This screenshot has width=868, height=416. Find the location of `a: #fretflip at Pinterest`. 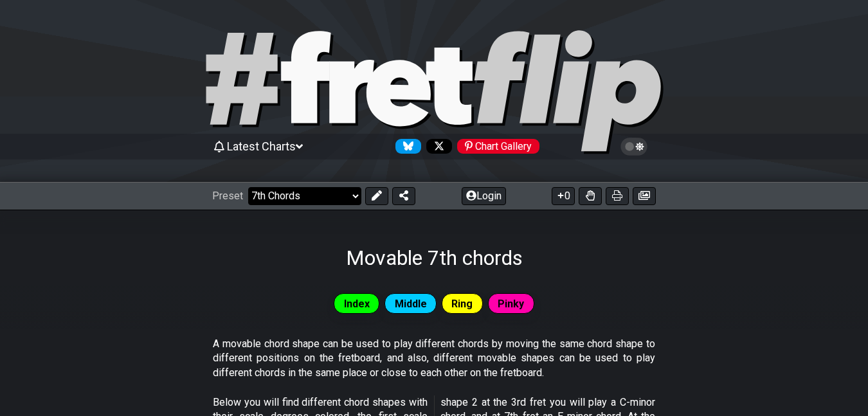

a: #fretflip at Pinterest is located at coordinates (496, 146).